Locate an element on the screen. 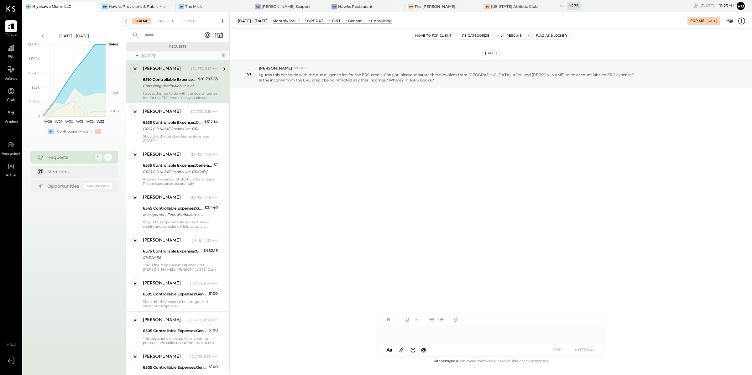  div: 1 is located at coordinates (108, 157).